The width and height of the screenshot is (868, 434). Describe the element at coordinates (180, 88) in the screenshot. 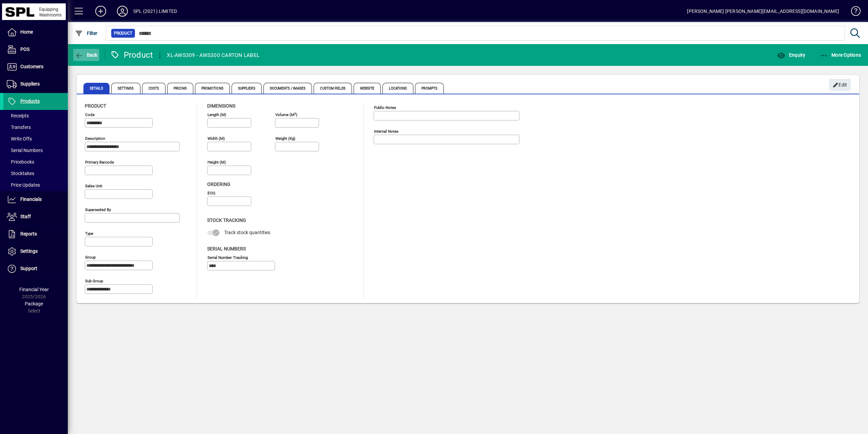

I see `span: Pricing` at that location.